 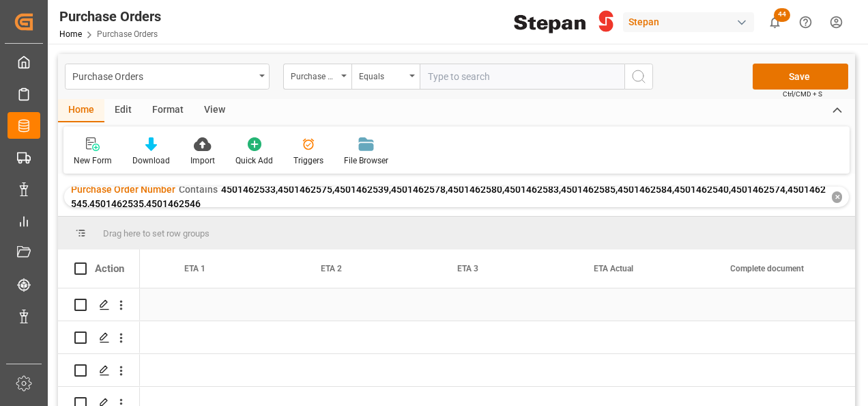 What do you see at coordinates (564, 22) in the screenshot?
I see `img: Stepan_Company_logo.svg.png_1713531530.png` at bounding box center [564, 22].